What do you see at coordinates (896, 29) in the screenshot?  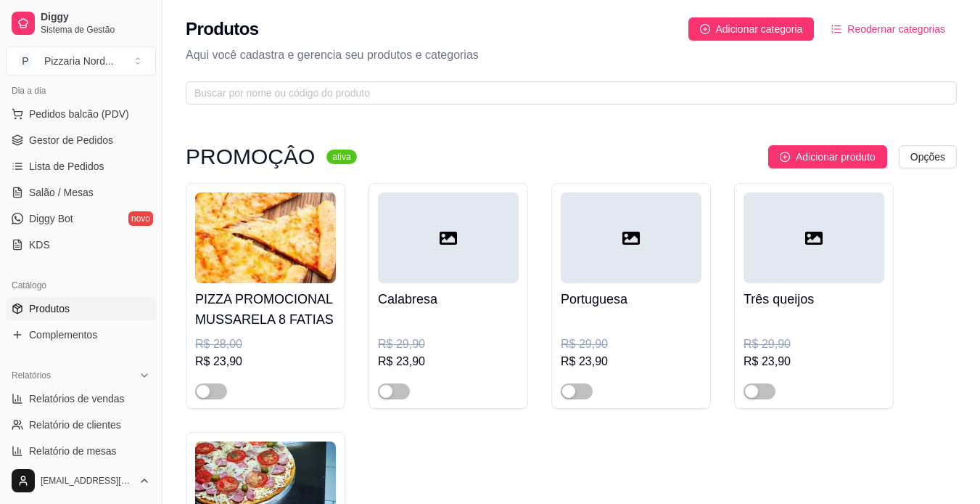 I see `span: Reodernar categorias` at bounding box center [896, 29].